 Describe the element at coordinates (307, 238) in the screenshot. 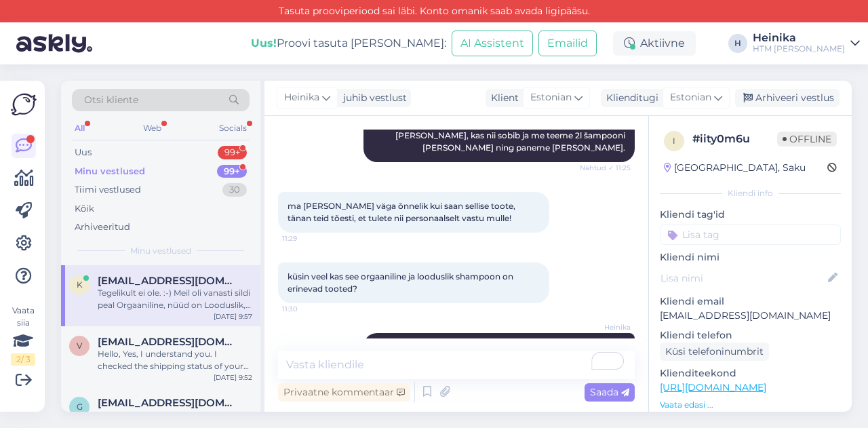

I see `span: 11:29` at that location.